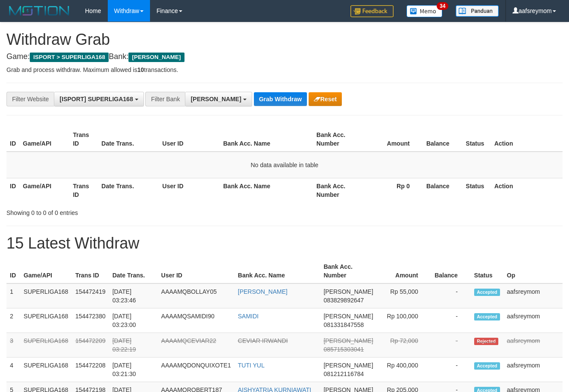 This screenshot has height=392, width=569. Describe the element at coordinates (91, 369) in the screenshot. I see `td: 154472208` at that location.